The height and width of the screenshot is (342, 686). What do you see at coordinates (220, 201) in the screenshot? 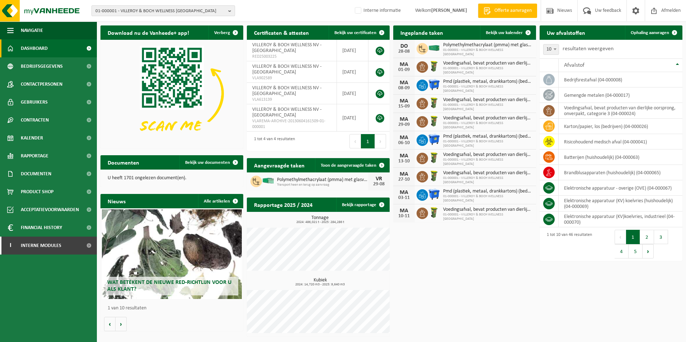
I see `a: Alle artikelen` at bounding box center [220, 201].